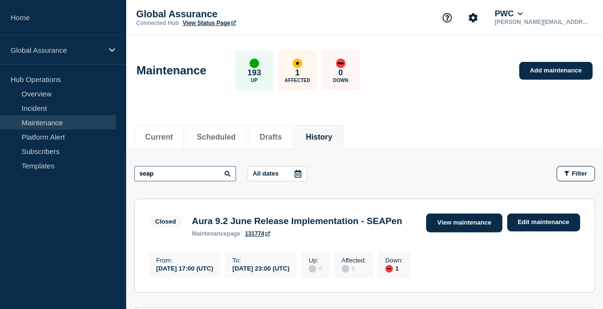 The image size is (603, 309). What do you see at coordinates (394, 260) in the screenshot?
I see `p: Down :` at bounding box center [394, 260].